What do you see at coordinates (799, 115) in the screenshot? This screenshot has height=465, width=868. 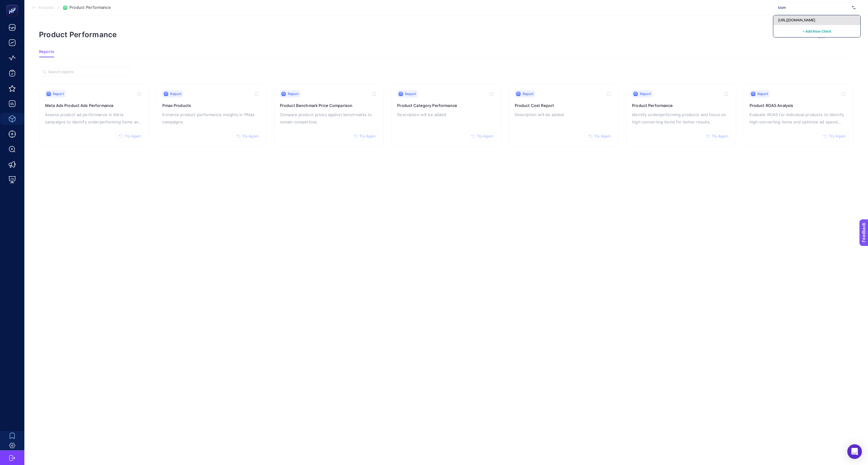 I see `a: ReportTry AgainProduct ROAS AnalysisEvaluate ROAS for individual products to identify high-conver...` at bounding box center [799, 115].